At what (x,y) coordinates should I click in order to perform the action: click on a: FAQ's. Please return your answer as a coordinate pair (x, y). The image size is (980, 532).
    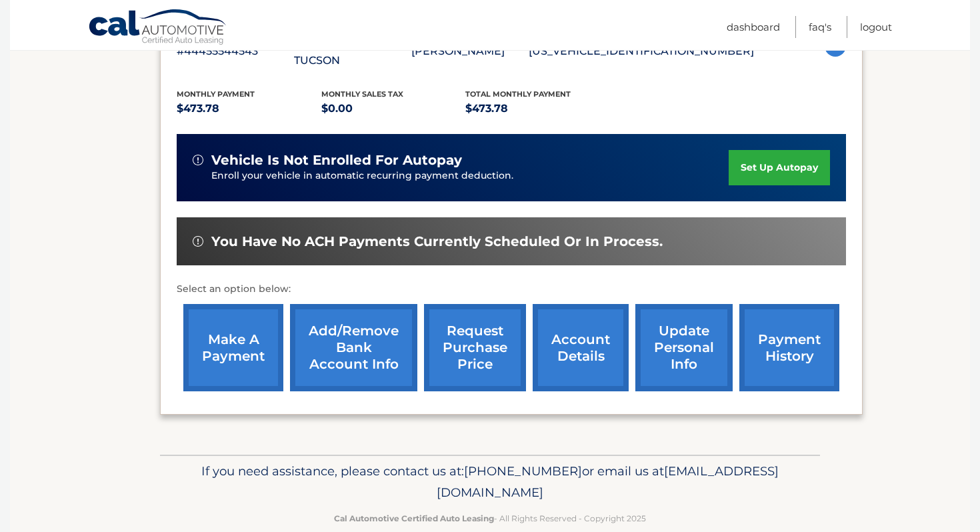
    Looking at the image, I should click on (820, 26).